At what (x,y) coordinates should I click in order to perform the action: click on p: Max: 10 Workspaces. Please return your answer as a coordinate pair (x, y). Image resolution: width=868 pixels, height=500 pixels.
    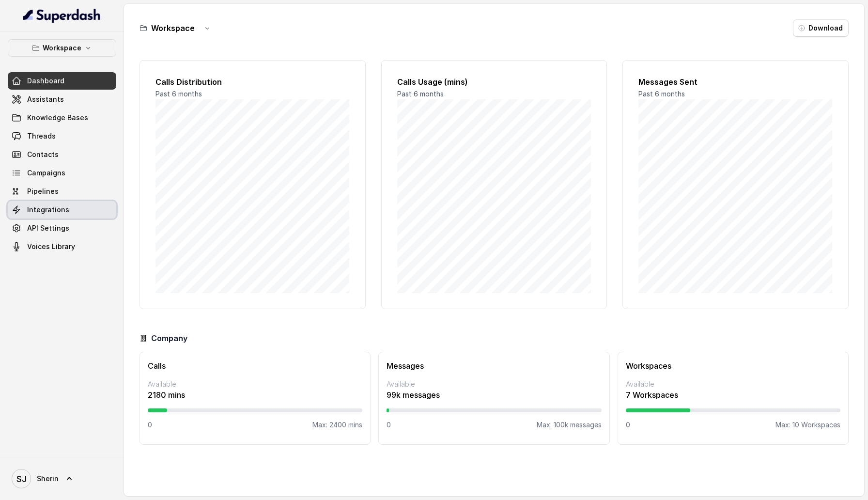
    Looking at the image, I should click on (808, 425).